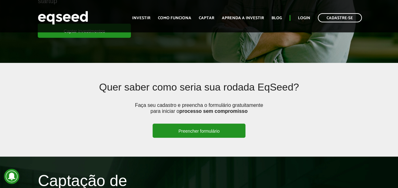 This screenshot has height=188, width=398. I want to click on a: Cadastre-se, so click(340, 18).